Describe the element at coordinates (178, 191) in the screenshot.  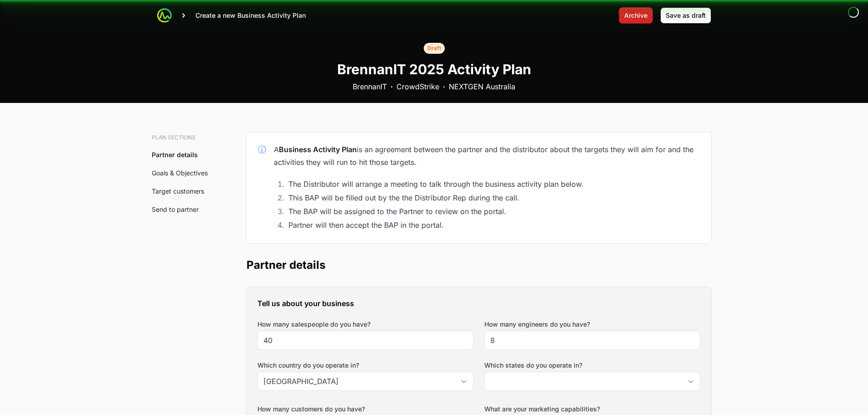
I see `a: Target customers` at that location.